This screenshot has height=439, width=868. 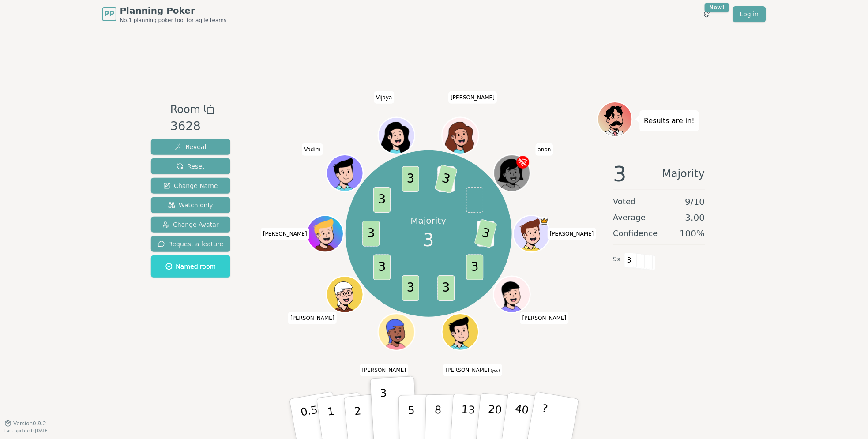 I want to click on span: Watch only, so click(x=191, y=205).